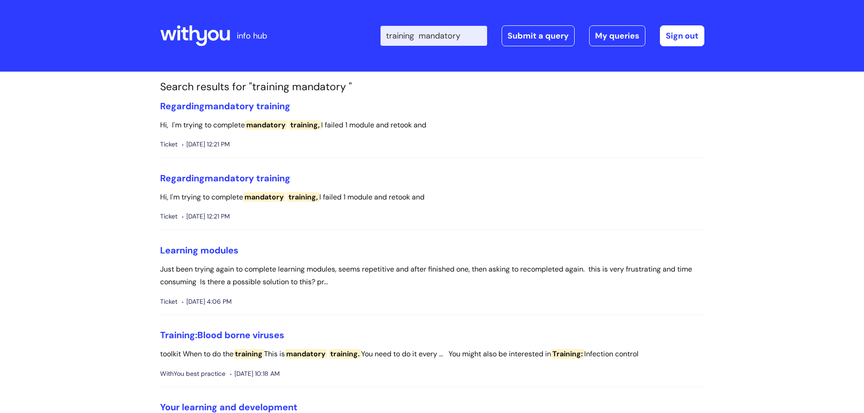 The image size is (864, 413). Describe the element at coordinates (432, 354) in the screenshot. I see `p: toolkit When to do the This is You need to do it every ... You might also be interested in Infect...` at that location.